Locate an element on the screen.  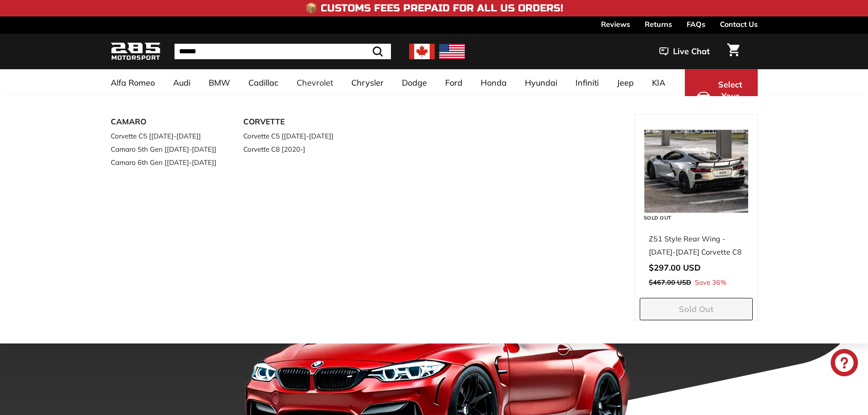
input: Search is located at coordinates (282, 51).